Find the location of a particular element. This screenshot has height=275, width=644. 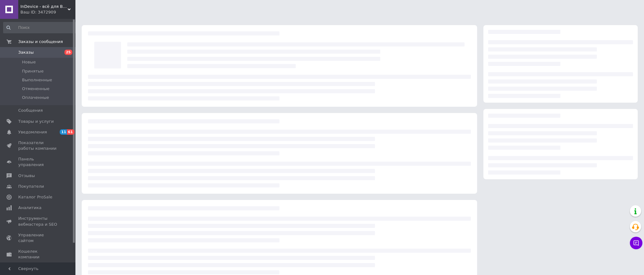

span: Аналитика is located at coordinates (30, 208).